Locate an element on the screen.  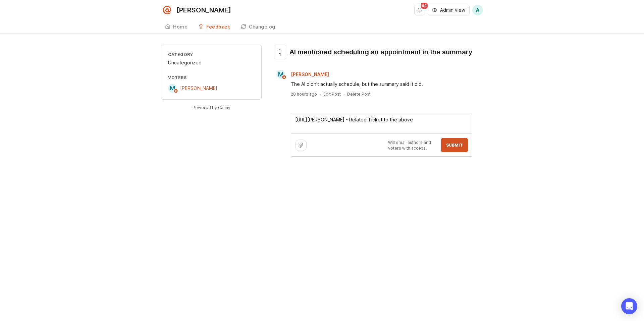
span: 1 is located at coordinates (280, 54).